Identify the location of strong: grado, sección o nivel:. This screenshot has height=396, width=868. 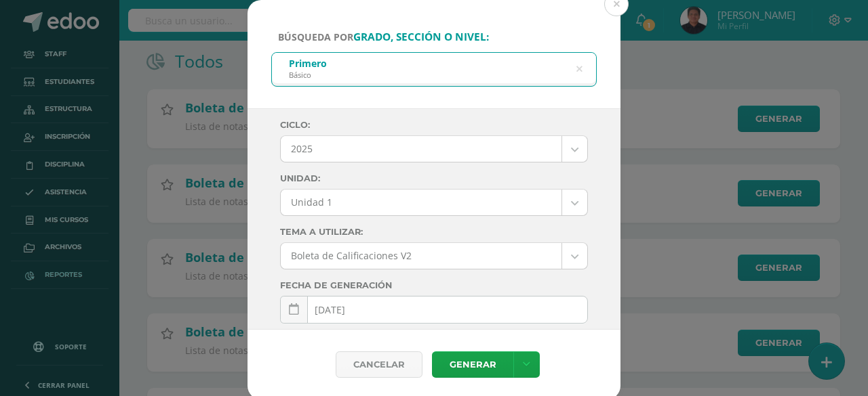
(421, 37).